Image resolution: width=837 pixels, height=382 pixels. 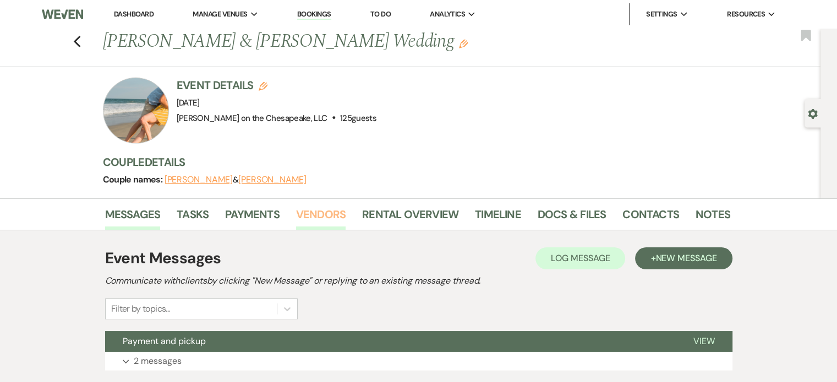 I want to click on button: Open lead details, so click(x=813, y=113).